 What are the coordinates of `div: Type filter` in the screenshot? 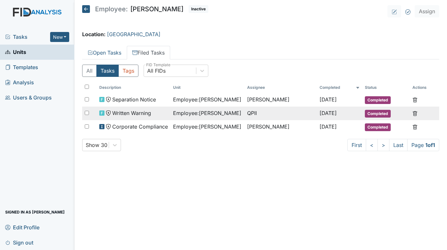 It's located at (110, 71).